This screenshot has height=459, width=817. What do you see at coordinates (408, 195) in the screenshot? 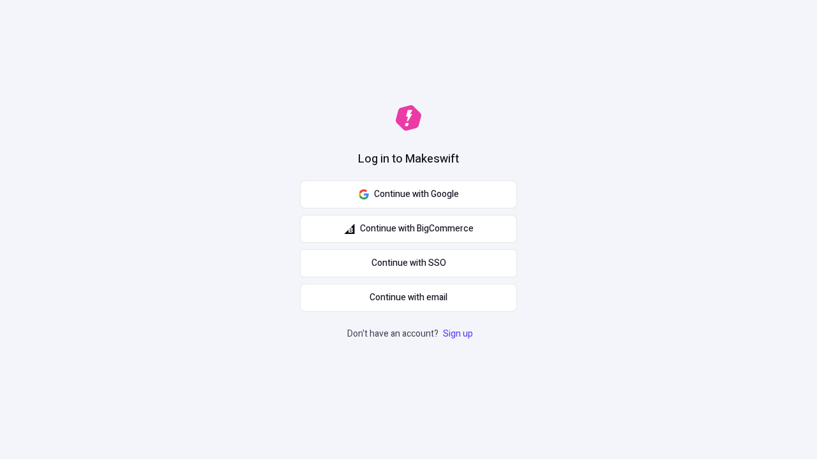
I see `button: Continue with Google` at bounding box center [408, 195].